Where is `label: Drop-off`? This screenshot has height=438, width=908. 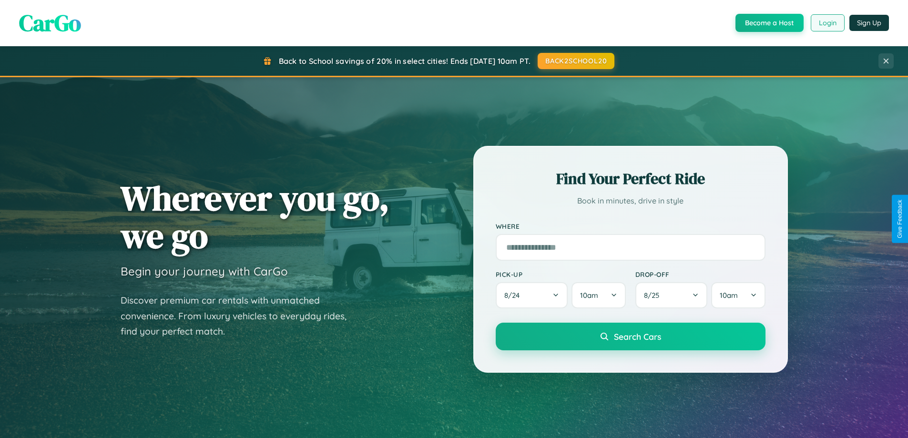 label: Drop-off is located at coordinates (700, 274).